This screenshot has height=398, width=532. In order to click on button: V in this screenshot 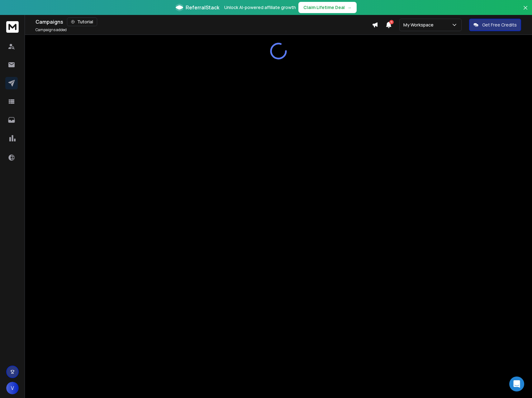, I will do `click(12, 388)`.